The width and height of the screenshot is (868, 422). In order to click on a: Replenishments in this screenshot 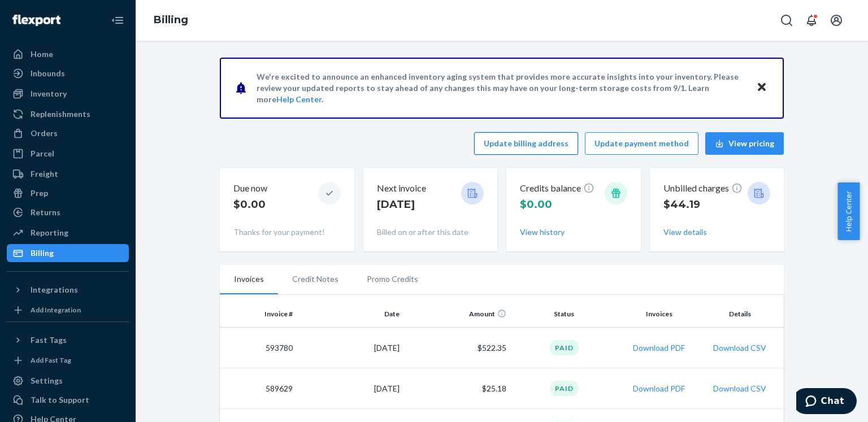, I will do `click(68, 114)`.